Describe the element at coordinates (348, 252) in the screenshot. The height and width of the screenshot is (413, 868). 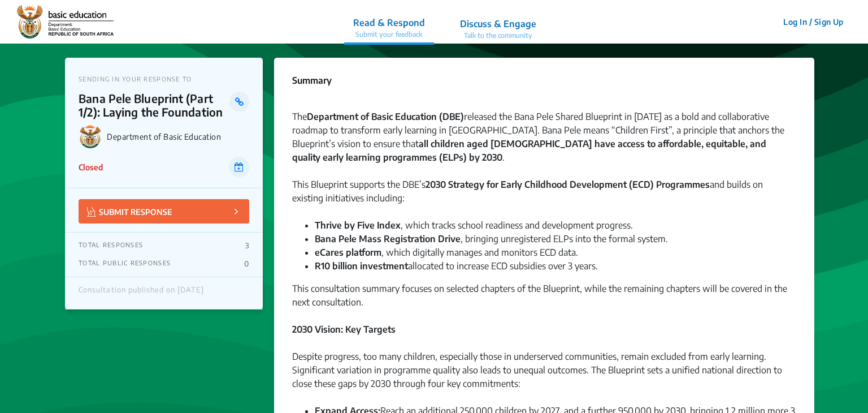
I see `strong: eCares platform` at that location.